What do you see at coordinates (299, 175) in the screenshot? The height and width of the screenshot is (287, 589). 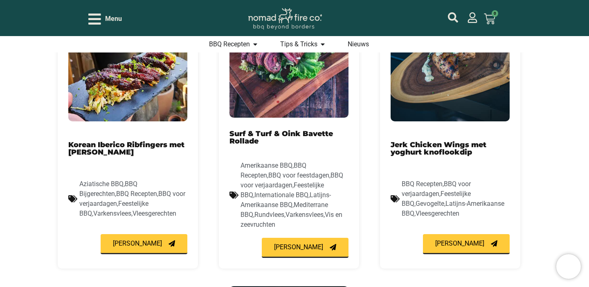 I see `a: BBQ voor feestdagen` at bounding box center [299, 175].